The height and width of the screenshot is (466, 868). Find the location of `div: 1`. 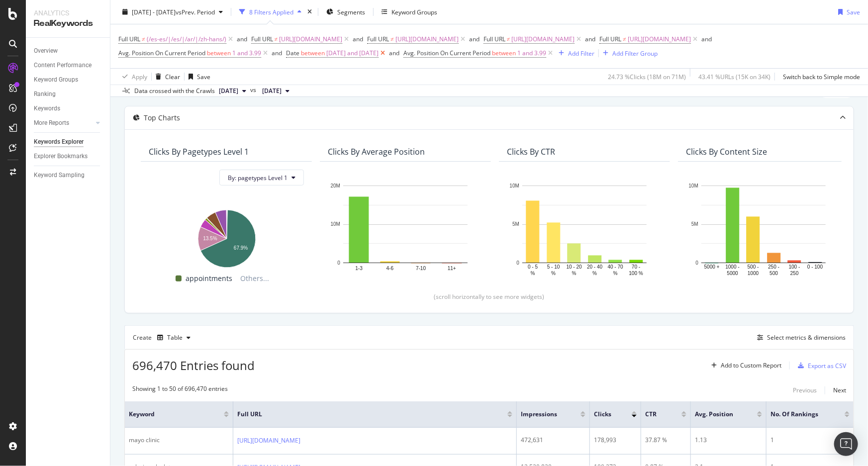

div: 1 is located at coordinates (810, 440).